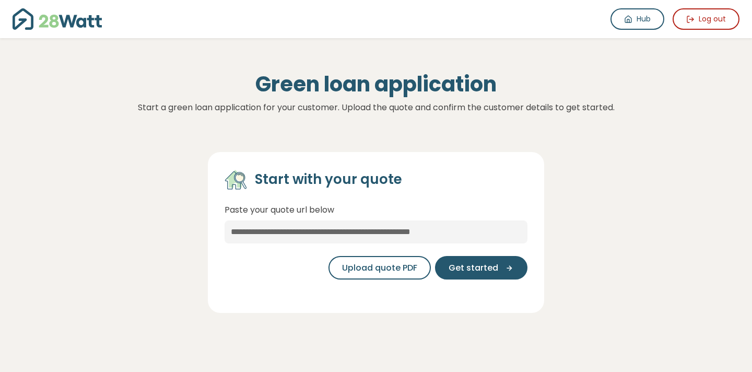  I want to click on h4: Start with your quote, so click(329, 180).